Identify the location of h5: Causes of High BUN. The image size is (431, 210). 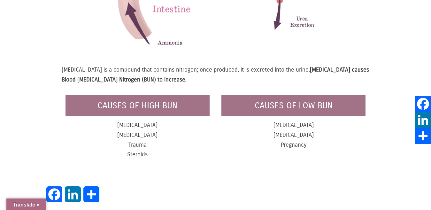
(137, 105).